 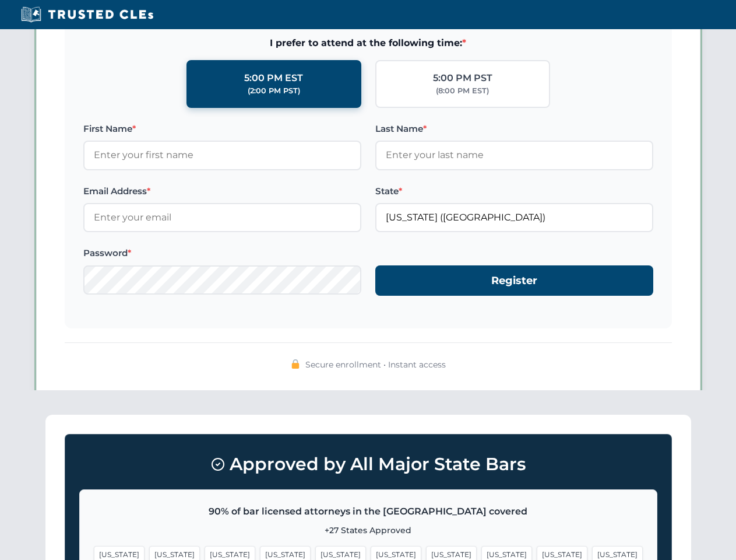 I want to click on input: Enter your email, so click(x=222, y=217).